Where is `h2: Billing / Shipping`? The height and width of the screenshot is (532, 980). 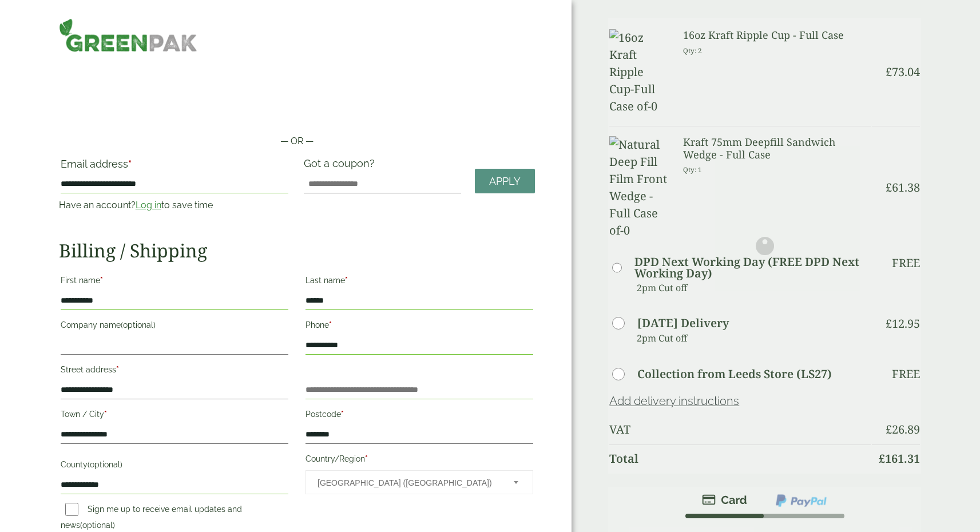
h2: Billing / Shipping is located at coordinates (296, 251).